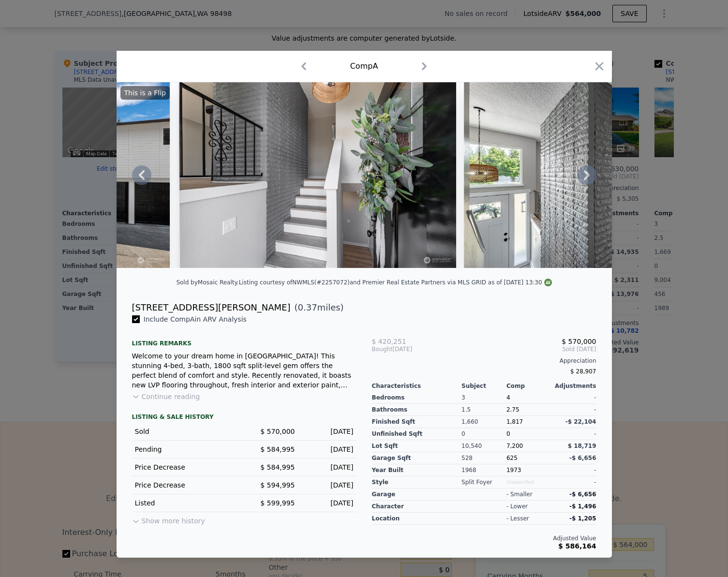 The height and width of the screenshot is (577, 728). I want to click on div: character, so click(417, 506).